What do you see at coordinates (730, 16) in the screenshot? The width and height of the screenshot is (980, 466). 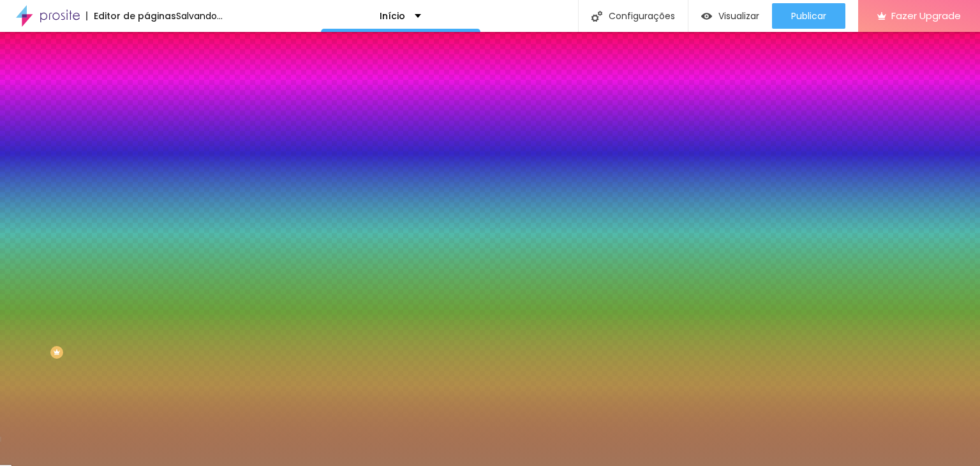 I see `button: Visualizar` at bounding box center [730, 16].